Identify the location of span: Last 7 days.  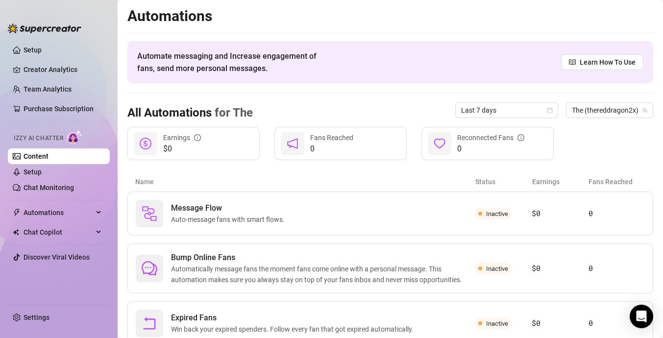
(507, 110).